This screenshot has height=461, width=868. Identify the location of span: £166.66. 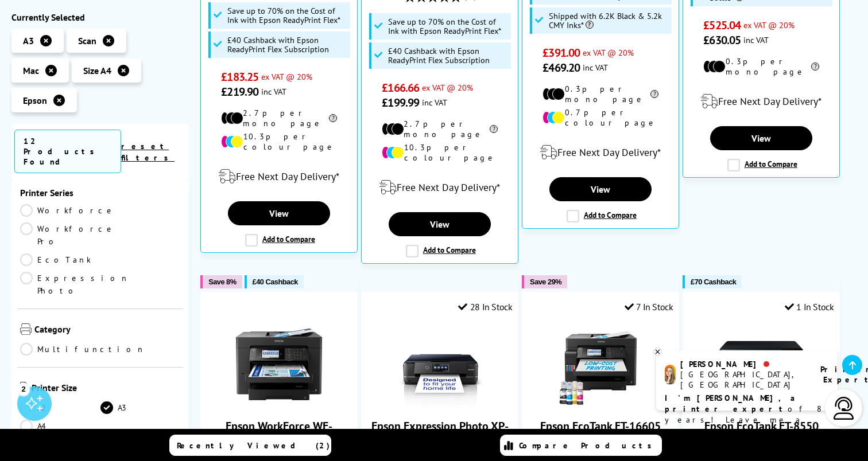
(400, 88).